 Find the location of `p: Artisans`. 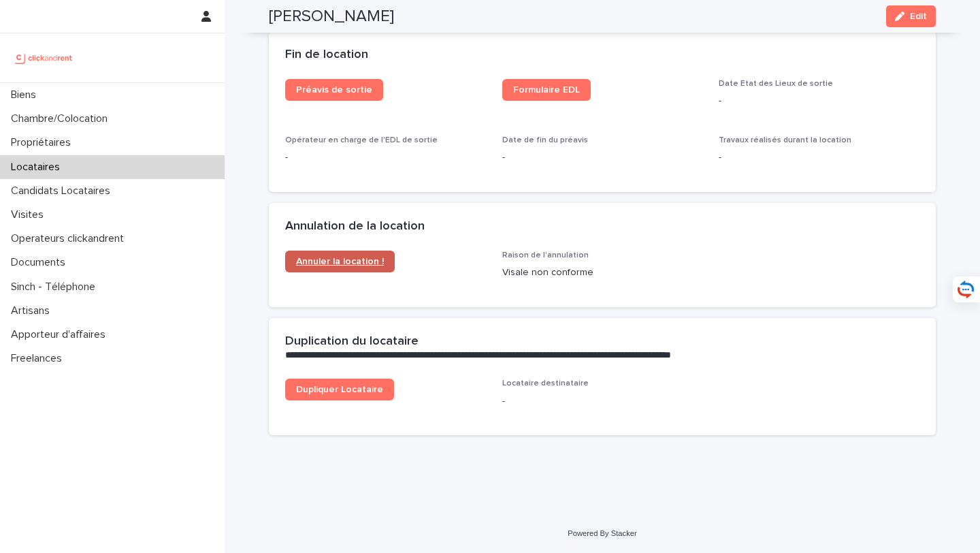

p: Artisans is located at coordinates (32, 310).